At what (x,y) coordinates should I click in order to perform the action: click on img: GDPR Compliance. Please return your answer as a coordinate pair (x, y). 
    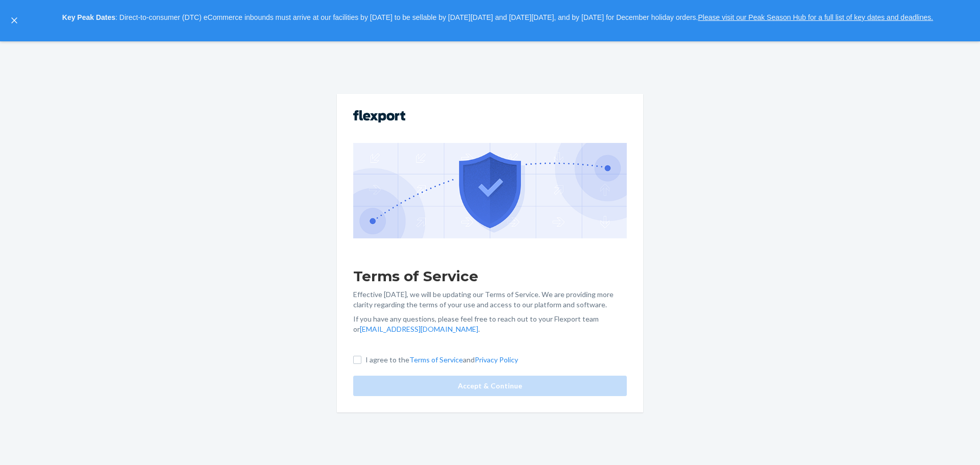
    Looking at the image, I should click on (490, 190).